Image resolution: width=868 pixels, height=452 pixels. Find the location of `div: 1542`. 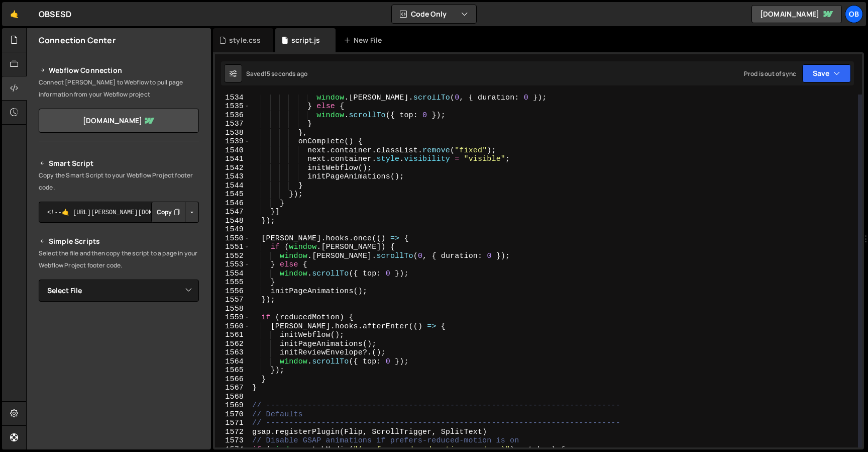

div: 1542 is located at coordinates (232, 168).